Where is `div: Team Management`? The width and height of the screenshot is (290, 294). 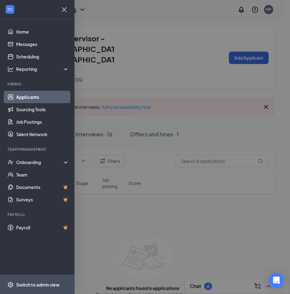 div: Team Management is located at coordinates (38, 149).